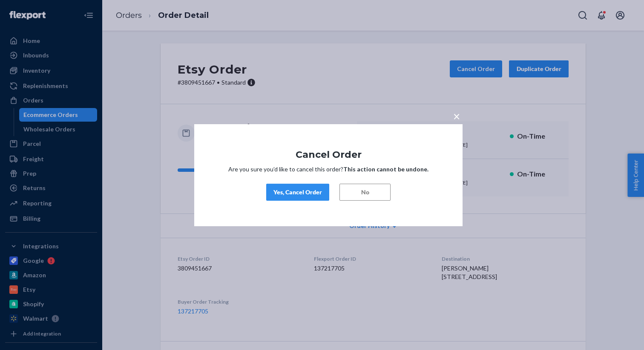 The image size is (644, 350). Describe the element at coordinates (33, 9) in the screenshot. I see `span: Support` at that location.